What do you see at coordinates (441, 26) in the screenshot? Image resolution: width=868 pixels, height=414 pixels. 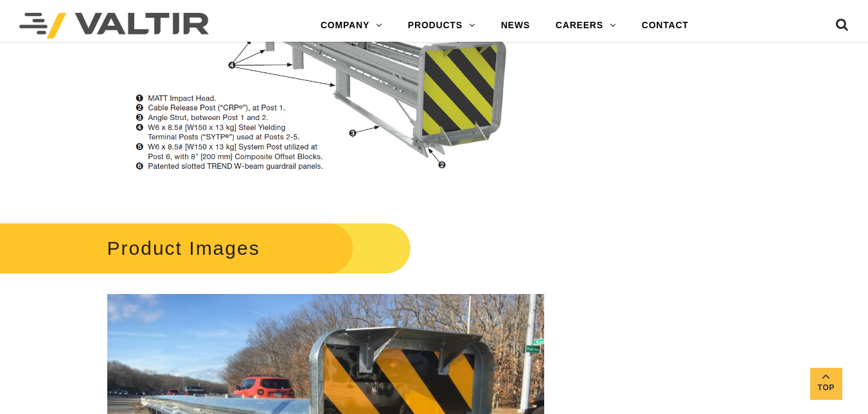 I see `a: PRODUCTS` at bounding box center [441, 26].